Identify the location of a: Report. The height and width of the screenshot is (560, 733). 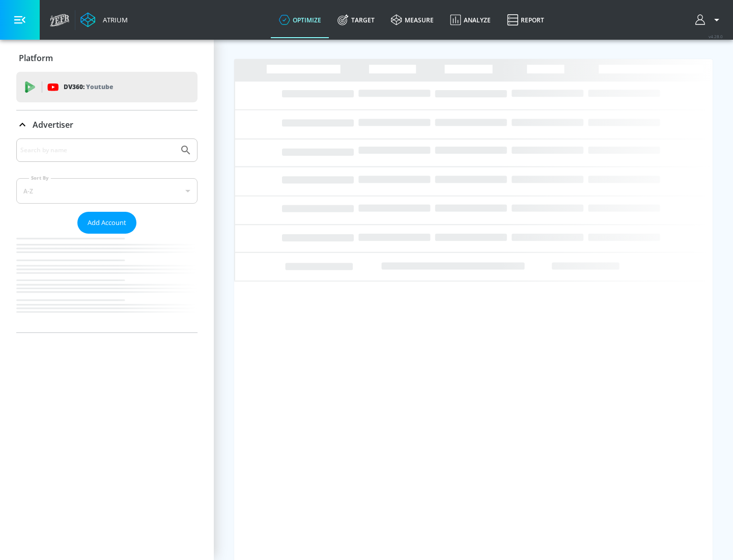
(525, 20).